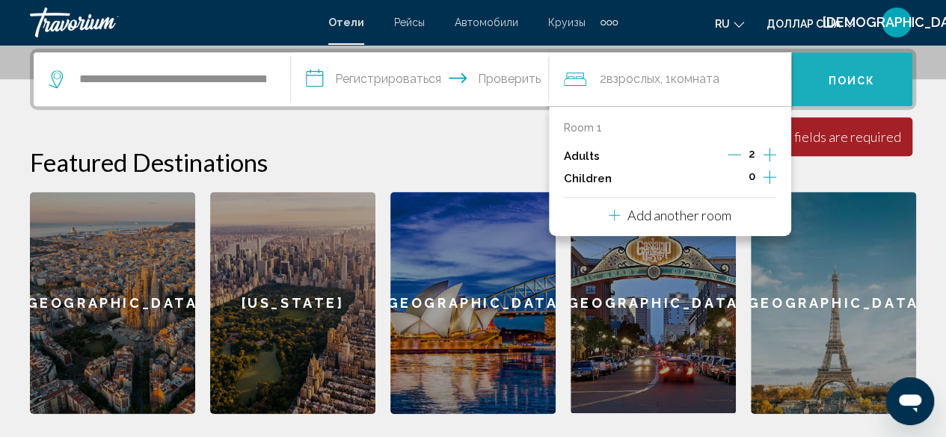 The image size is (946, 437). I want to click on font: 2, so click(603, 79).